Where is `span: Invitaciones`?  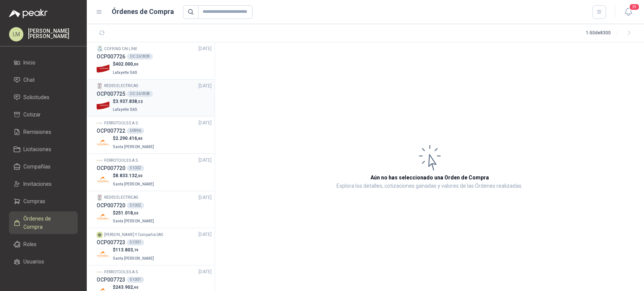 span: Invitaciones is located at coordinates (37, 184).